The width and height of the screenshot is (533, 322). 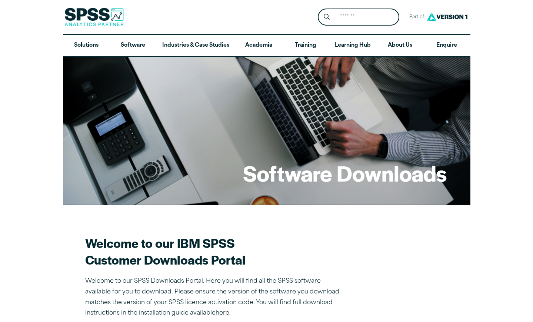 I want to click on a: Solutions, so click(x=86, y=46).